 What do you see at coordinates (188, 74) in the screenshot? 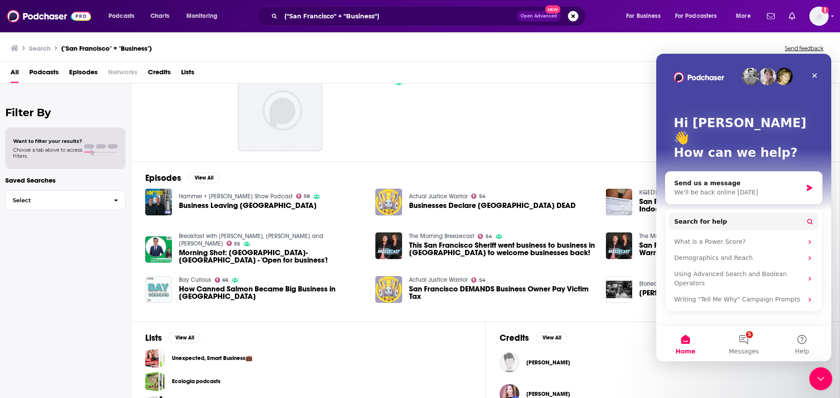
I see `a: Lists` at bounding box center [188, 74].